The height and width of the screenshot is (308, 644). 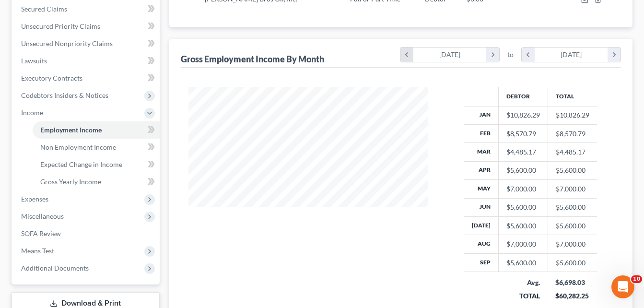 What do you see at coordinates (61, 26) in the screenshot?
I see `span: Unsecured Priority Claims` at bounding box center [61, 26].